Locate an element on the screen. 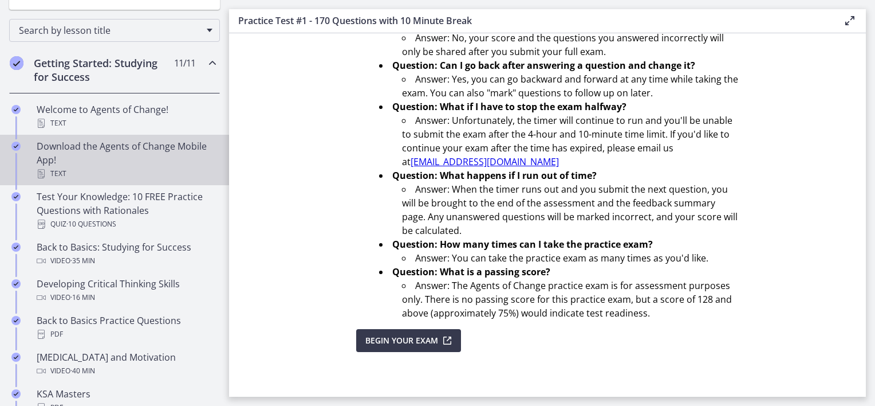  div: Developing Critical Thinking Skills is located at coordinates (126, 290).